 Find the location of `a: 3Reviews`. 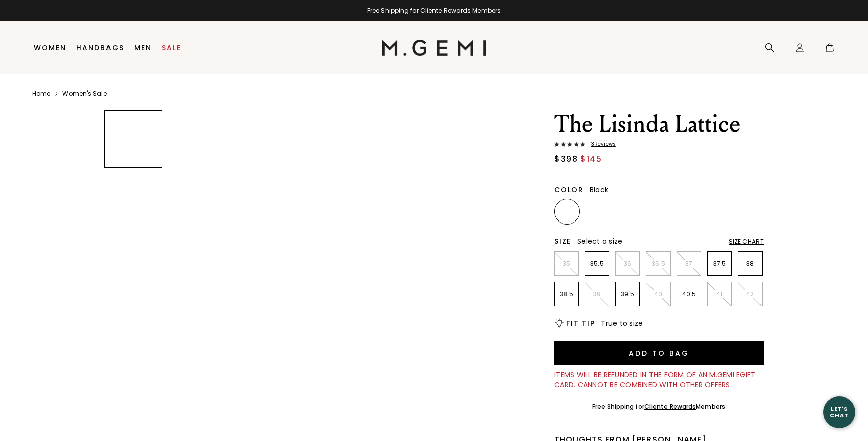

a: 3Reviews is located at coordinates (659, 145).